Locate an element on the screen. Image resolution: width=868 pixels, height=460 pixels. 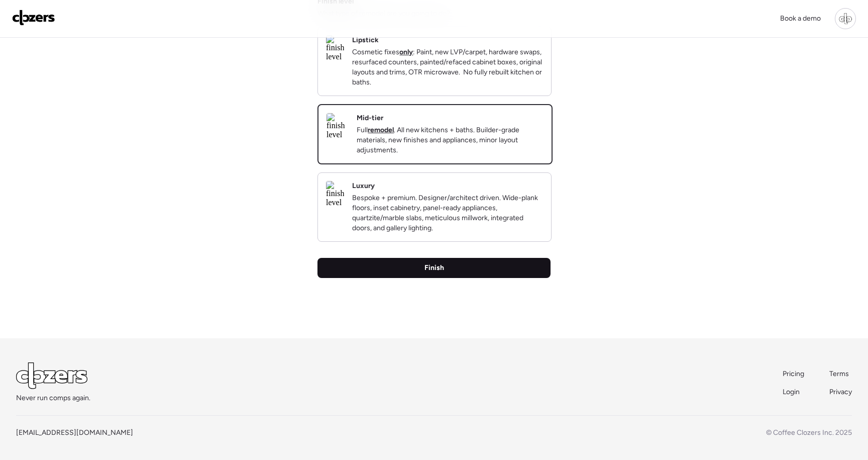
h2: Mid-tier is located at coordinates (370, 118).